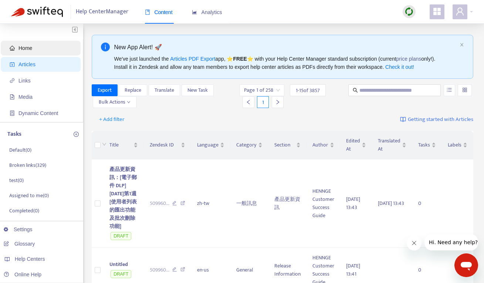 This screenshot has width=484, height=283. Describe the element at coordinates (207, 12) in the screenshot. I see `span: Analytics` at that location.